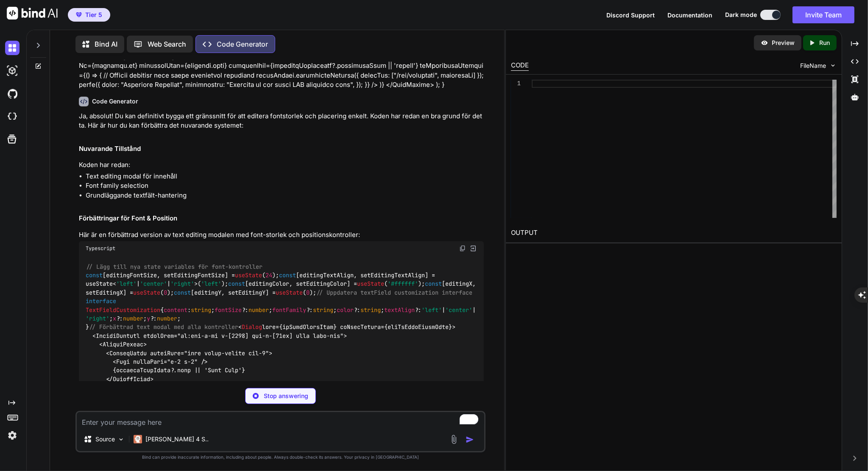  Describe the element at coordinates (516, 83) in the screenshot. I see `div: 1` at that location.